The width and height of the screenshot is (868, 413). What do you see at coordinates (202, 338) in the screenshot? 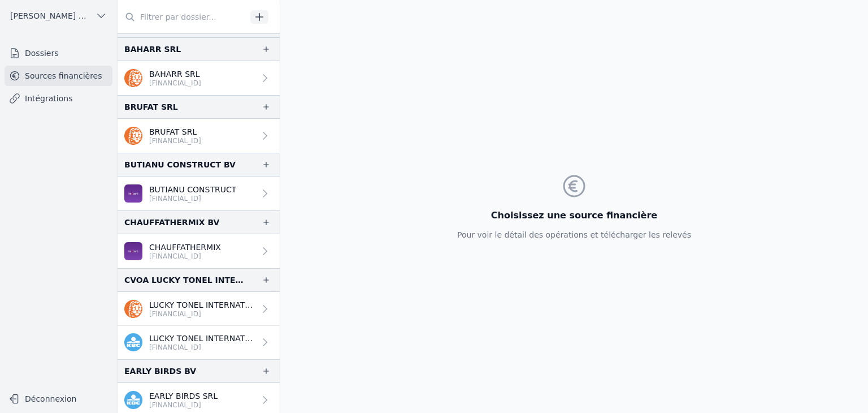
I see `p: LUCKY TONEL INTERNATIONAL CVOA` at bounding box center [202, 338].